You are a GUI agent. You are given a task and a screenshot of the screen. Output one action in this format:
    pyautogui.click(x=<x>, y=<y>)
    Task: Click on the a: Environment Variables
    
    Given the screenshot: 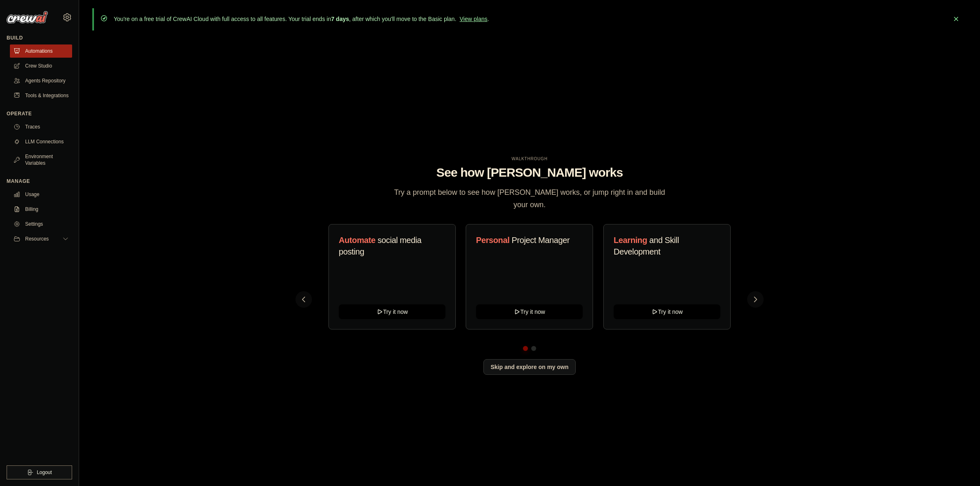 What is the action you would take?
    pyautogui.click(x=41, y=160)
    